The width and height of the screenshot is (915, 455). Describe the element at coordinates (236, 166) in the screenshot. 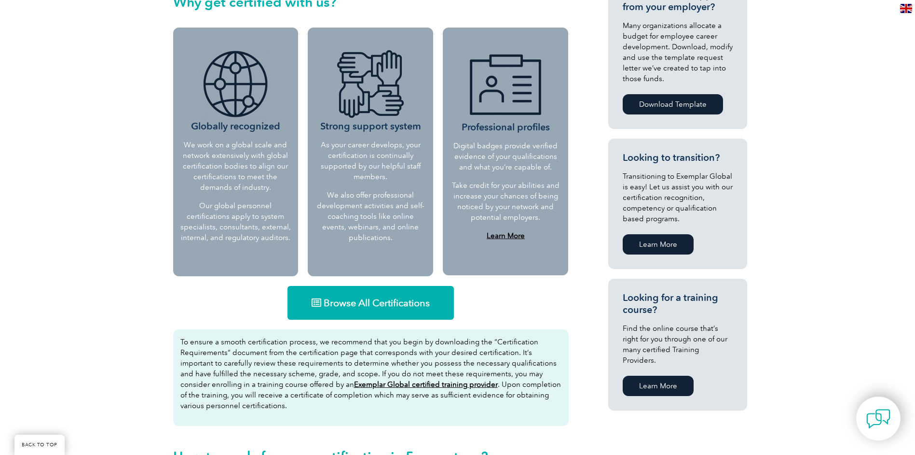

I see `p: We work on a global scale and network extensively with global certification bodies to align our c...` at that location.